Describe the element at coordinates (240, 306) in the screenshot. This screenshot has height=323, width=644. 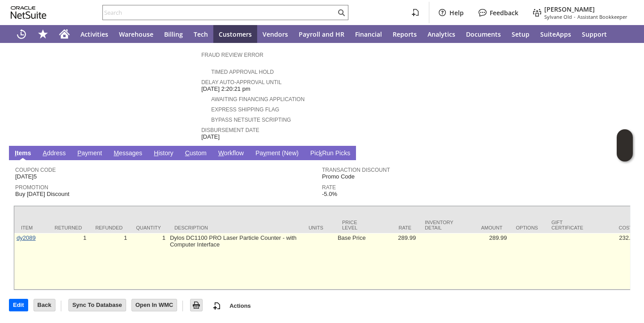
I see `a: Actions` at that location.